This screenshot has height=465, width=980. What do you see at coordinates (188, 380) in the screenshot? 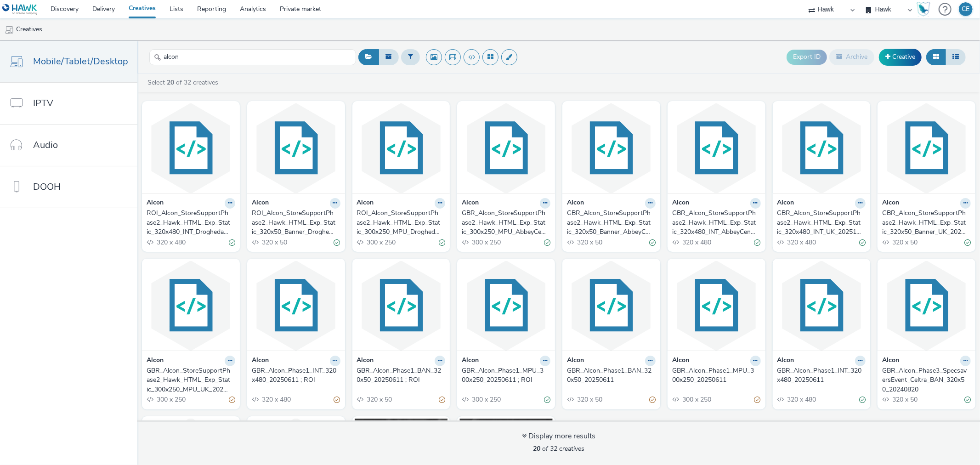
I see `div: GBR_Alcon_StoreSupportPhase2_Hawk_HTML_Exp_Static_300x250_MPU_UK_20251003` at bounding box center [188, 380].